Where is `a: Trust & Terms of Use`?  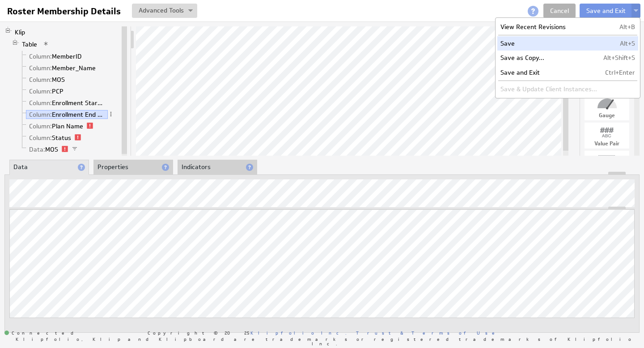 a: Trust & Terms of Use is located at coordinates (428, 333).